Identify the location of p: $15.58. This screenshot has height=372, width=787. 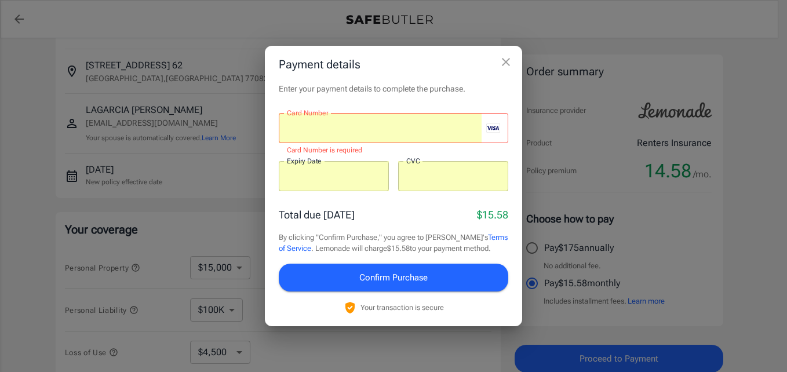
(493, 215).